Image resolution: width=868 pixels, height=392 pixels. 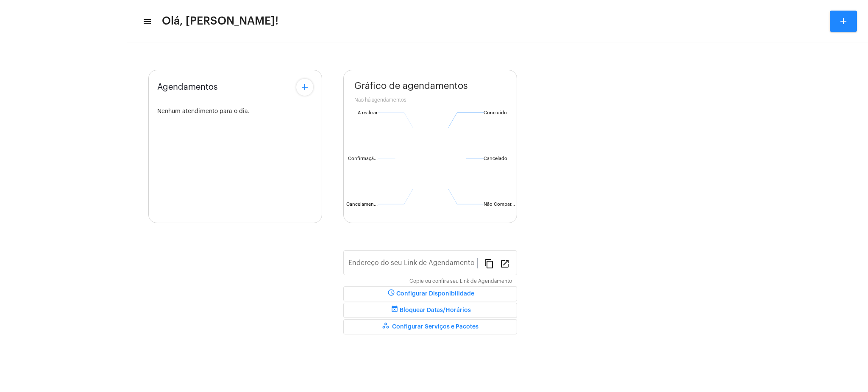 I want to click on text: Cancelamen..., so click(x=362, y=204).